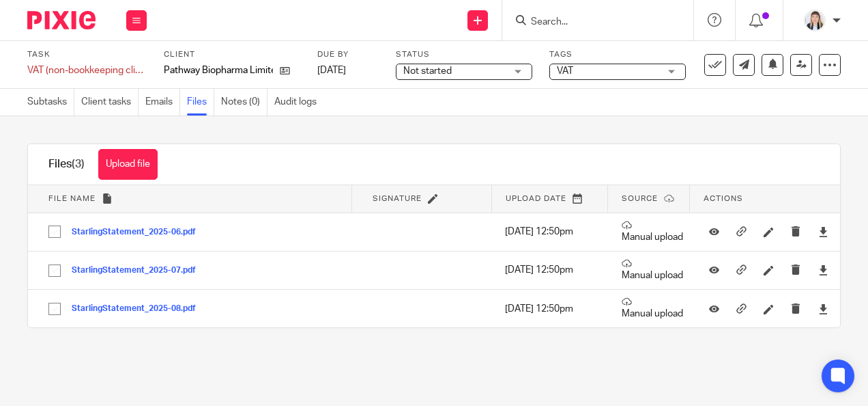 This screenshot has width=868, height=406. Describe the element at coordinates (201, 102) in the screenshot. I see `a: Files` at that location.